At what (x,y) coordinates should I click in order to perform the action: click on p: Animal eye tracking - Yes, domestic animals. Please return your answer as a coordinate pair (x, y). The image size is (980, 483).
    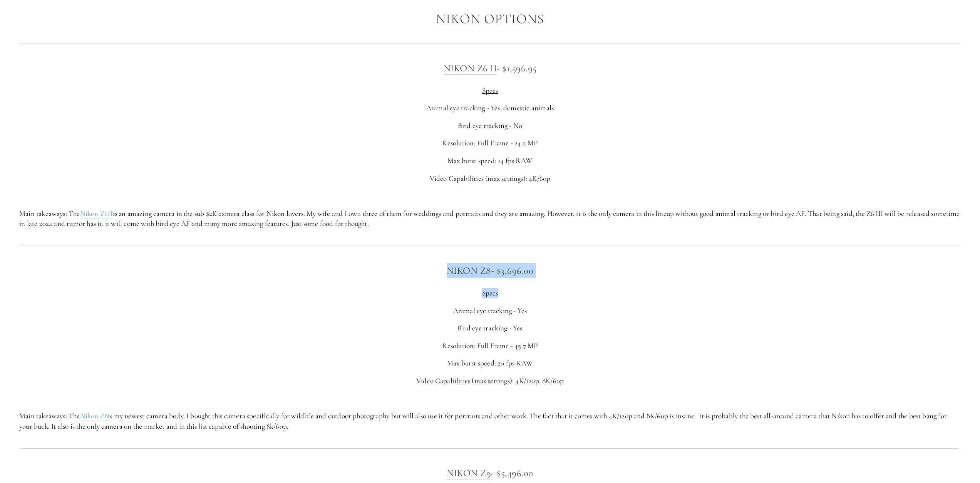
    Looking at the image, I should click on (490, 108).